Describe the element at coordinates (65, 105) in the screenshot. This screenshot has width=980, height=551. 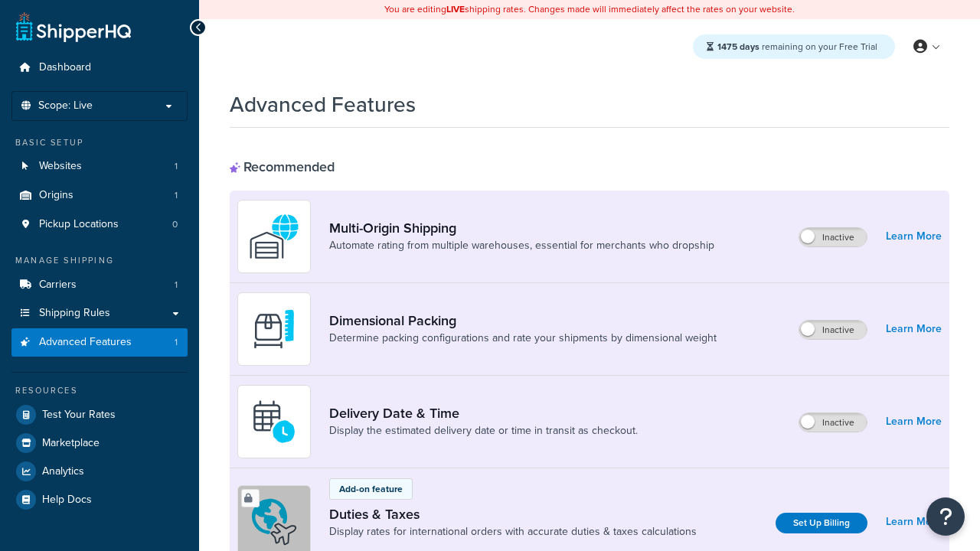
I see `span: Scope: Live` at that location.